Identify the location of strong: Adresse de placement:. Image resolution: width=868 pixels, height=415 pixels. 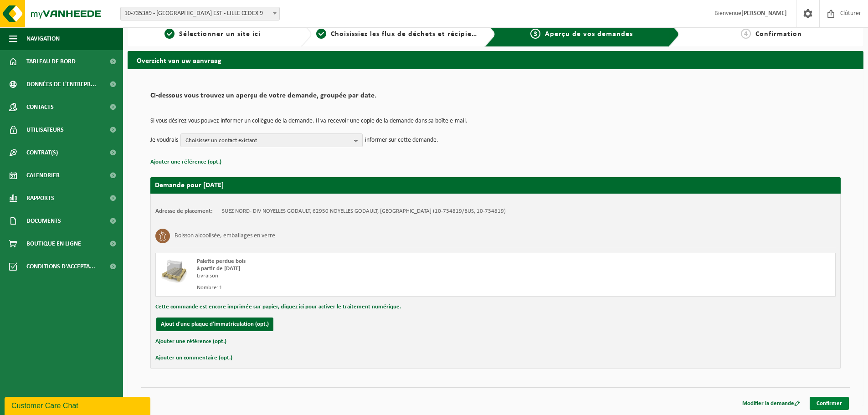
(184, 211).